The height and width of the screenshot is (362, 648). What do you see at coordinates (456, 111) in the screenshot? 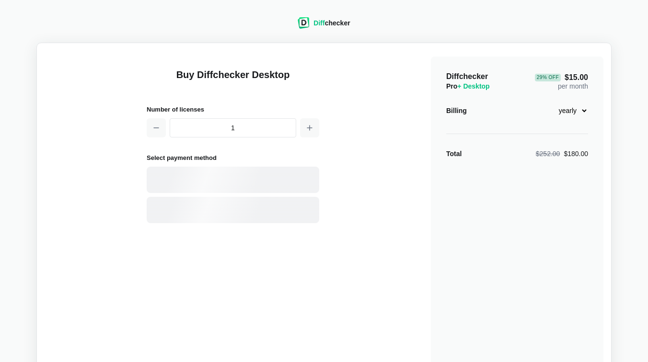
I see `div: Billing` at bounding box center [456, 111].